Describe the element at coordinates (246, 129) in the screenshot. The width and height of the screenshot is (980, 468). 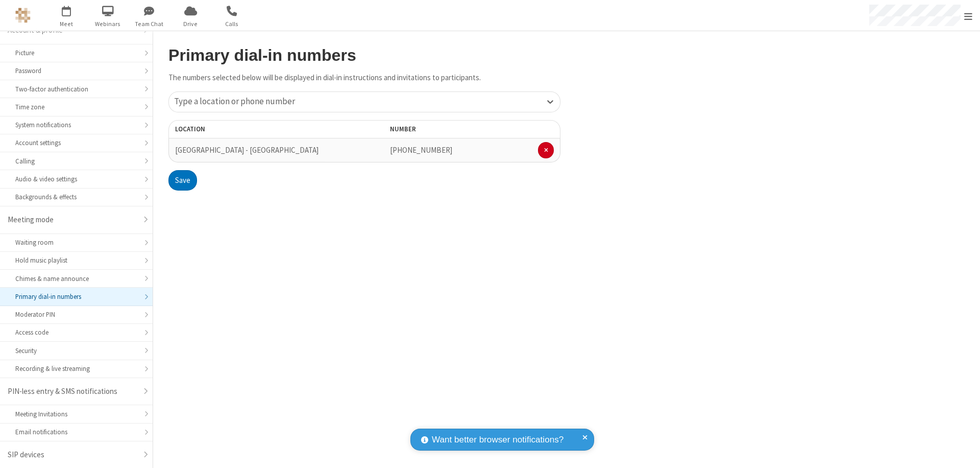
I see `th: Location` at that location.